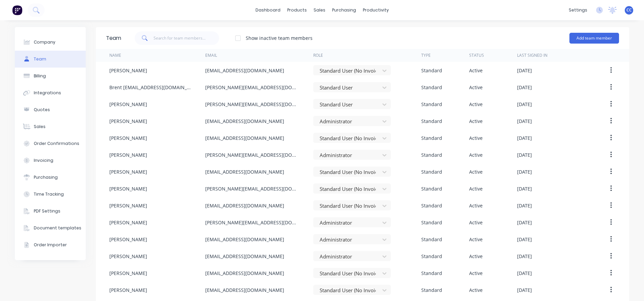 This screenshot has width=644, height=301. Describe the element at coordinates (426, 56) in the screenshot. I see `div: Type` at that location.